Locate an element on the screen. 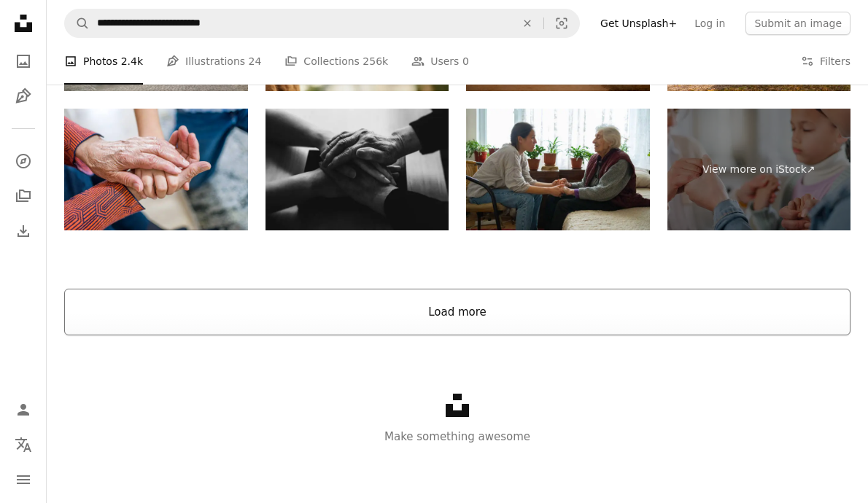  a: Download History is located at coordinates (23, 231).